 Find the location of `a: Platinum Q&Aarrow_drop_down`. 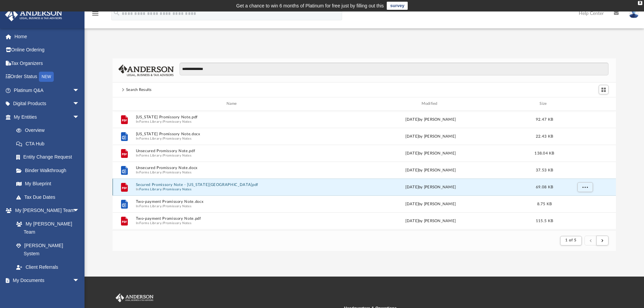

a: Platinum Q&Aarrow_drop_down is located at coordinates (47, 90).